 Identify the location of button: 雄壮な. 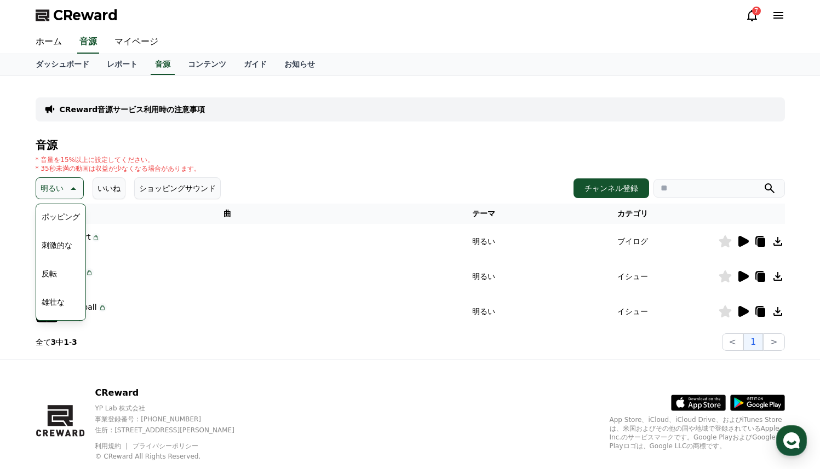
(53, 302).